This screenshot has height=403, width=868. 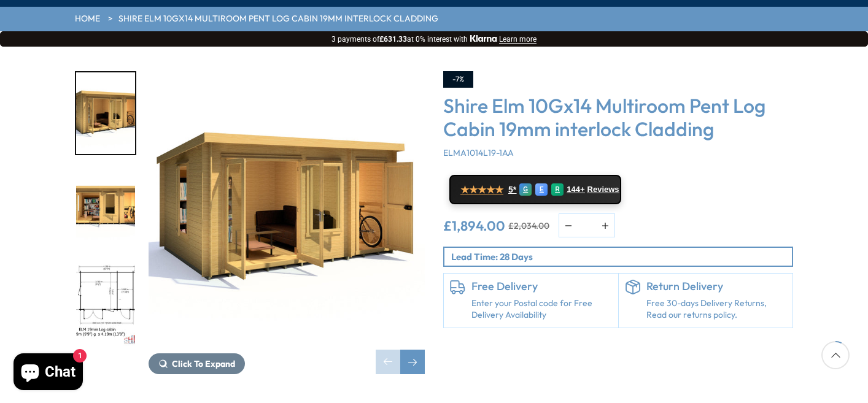 What do you see at coordinates (458, 79) in the screenshot?
I see `div: -7%` at bounding box center [458, 79].